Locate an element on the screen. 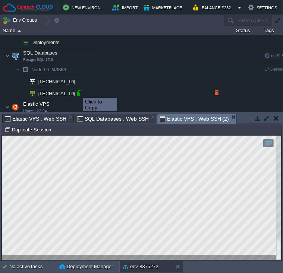  div: Click to Copy is located at coordinates (100, 104).